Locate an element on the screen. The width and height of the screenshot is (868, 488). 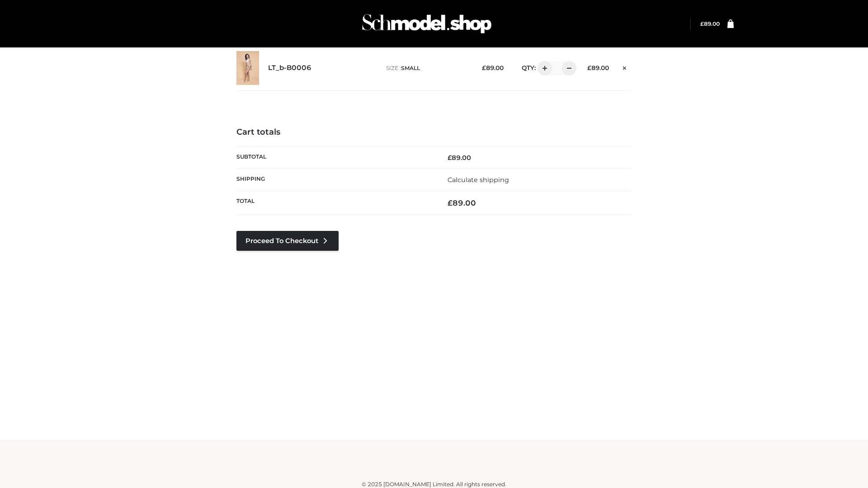
img: Schmodel Admin 964 is located at coordinates (427, 24).